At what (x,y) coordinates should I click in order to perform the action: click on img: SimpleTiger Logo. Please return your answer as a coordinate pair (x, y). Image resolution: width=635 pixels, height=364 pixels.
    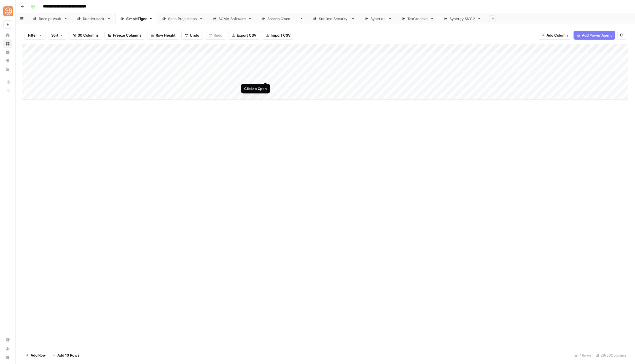
    Looking at the image, I should click on (8, 11).